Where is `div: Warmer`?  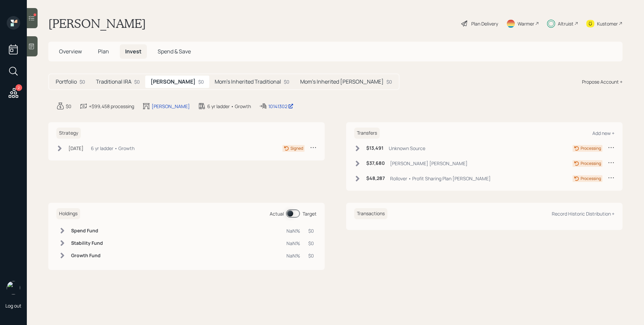
div: Warmer is located at coordinates (526, 24).